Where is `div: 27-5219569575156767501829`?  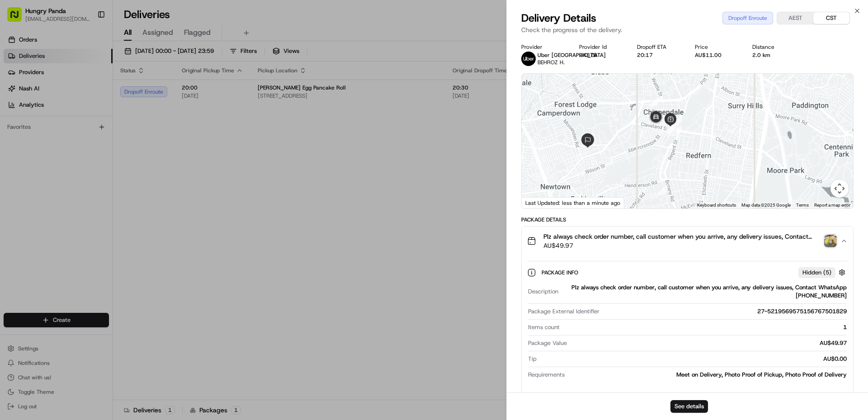 div: 27-5219569575156767501829 is located at coordinates (725, 311).